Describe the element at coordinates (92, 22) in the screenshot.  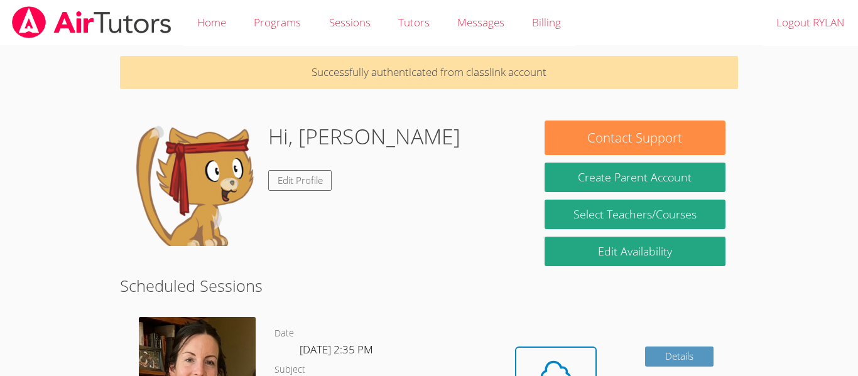
I see `img: airtutors_banner-c4298cdbf04f3fff15de1276eac7730deb9818008684d7c2e4769d2f7ddbe033.png` at that location.